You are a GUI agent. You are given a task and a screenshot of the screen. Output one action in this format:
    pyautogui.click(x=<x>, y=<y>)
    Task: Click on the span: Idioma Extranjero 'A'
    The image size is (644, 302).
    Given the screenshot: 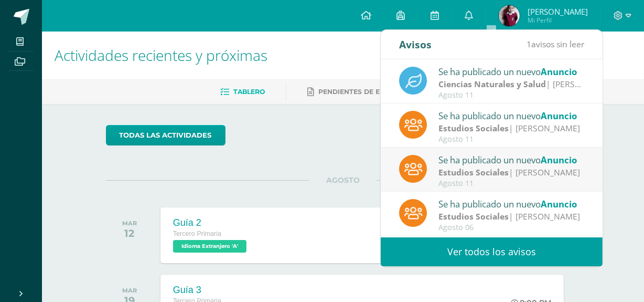 What is the action you would take?
    pyautogui.click(x=210, y=246)
    